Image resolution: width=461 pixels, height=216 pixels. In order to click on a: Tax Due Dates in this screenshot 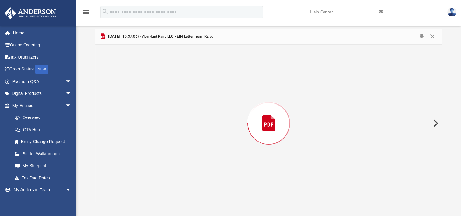, I will do `click(45, 178)`.